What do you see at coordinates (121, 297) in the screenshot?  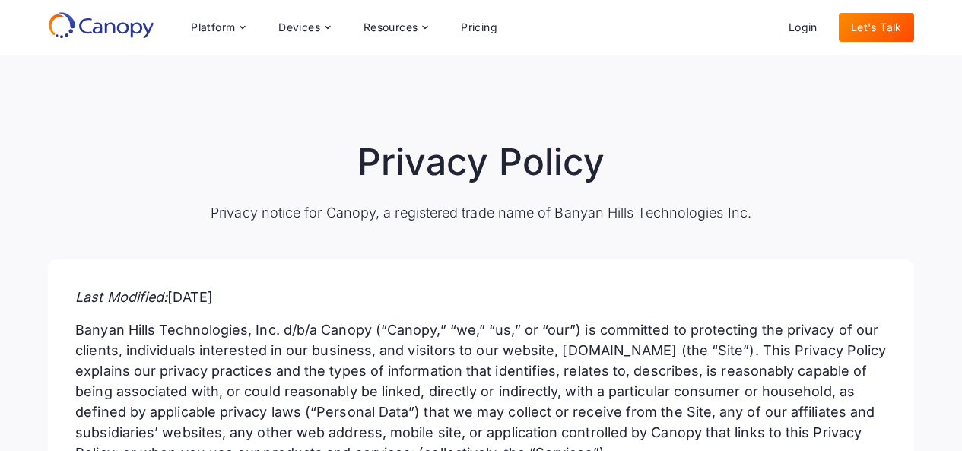 I see `em: Last Modified:` at bounding box center [121, 297].